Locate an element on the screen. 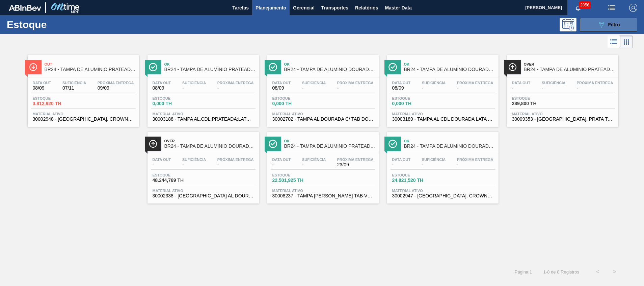 This screenshot has width=644, height=286. span: 30009353 - TAMPA AL. PRATA TAB VERMELHO CDL AUTO is located at coordinates (563, 119).